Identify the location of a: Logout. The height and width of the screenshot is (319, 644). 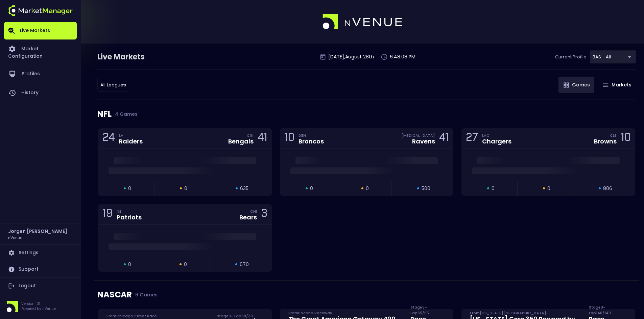
(40, 286).